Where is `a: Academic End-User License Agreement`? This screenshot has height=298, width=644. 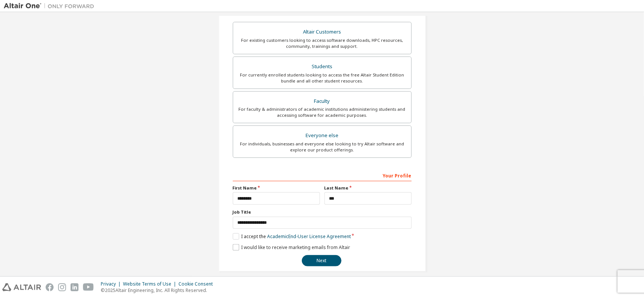
a: Academic End-User License Agreement is located at coordinates (309, 236).